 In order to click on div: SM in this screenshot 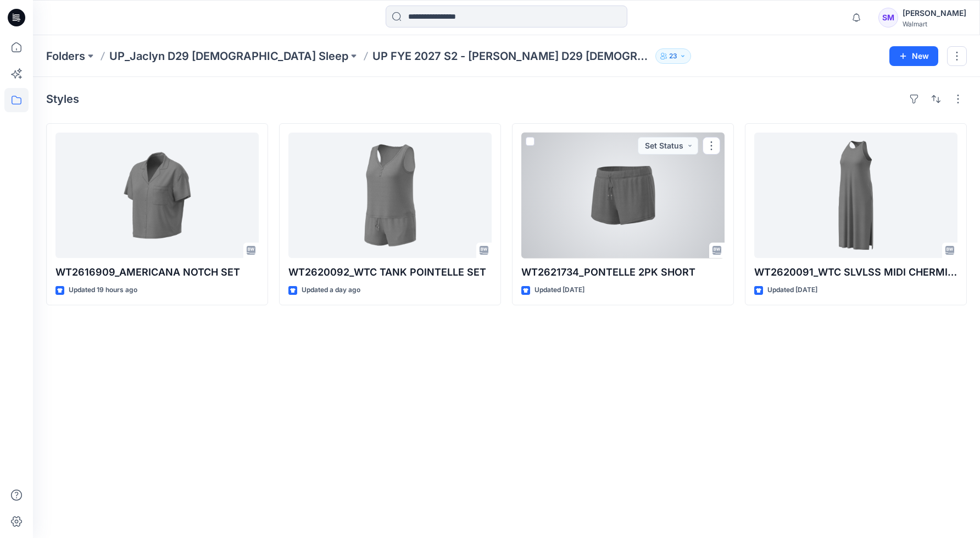, I will do `click(888, 17)`.